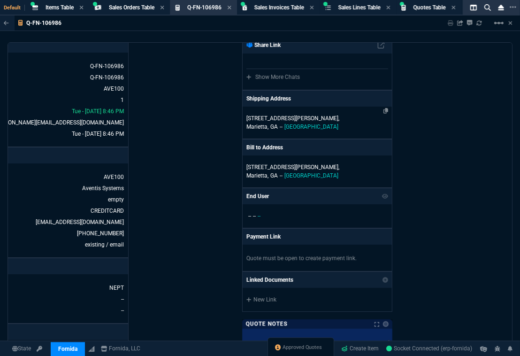  I want to click on span: AVE100, so click(114, 177).